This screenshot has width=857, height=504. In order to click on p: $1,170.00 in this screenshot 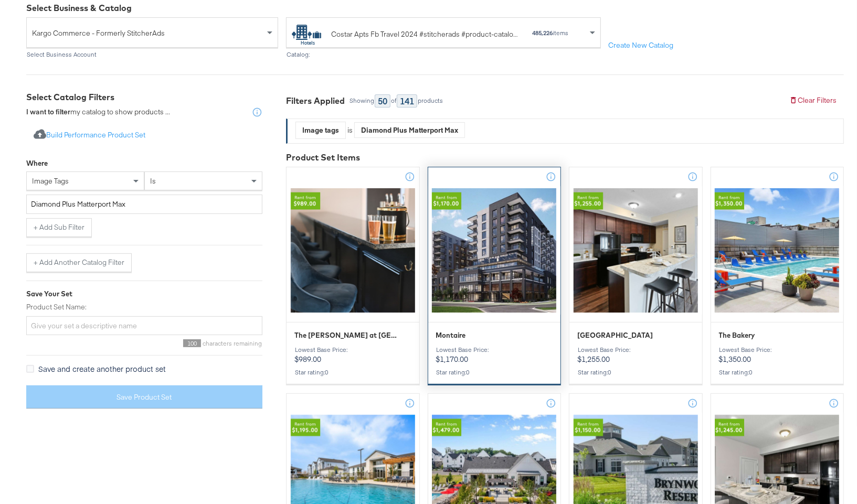, I will do `click(494, 355)`.